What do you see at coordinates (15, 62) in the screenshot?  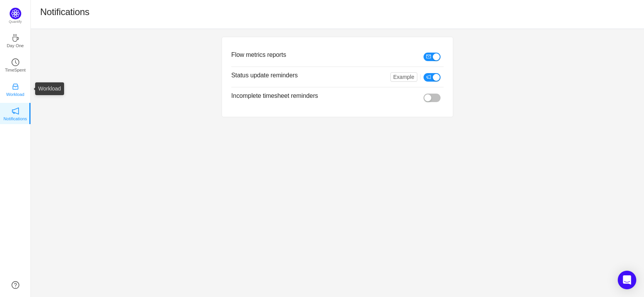 I see `i: icon: clock-circle` at bounding box center [15, 62].